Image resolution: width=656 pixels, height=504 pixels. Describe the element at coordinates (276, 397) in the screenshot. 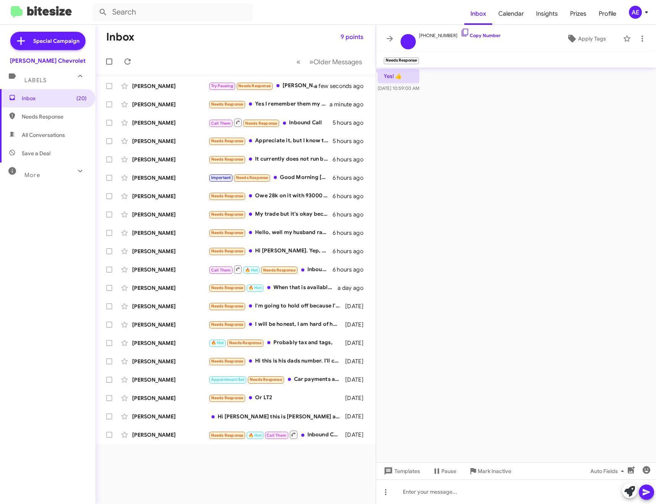

I see `div: Or LT2` at that location.